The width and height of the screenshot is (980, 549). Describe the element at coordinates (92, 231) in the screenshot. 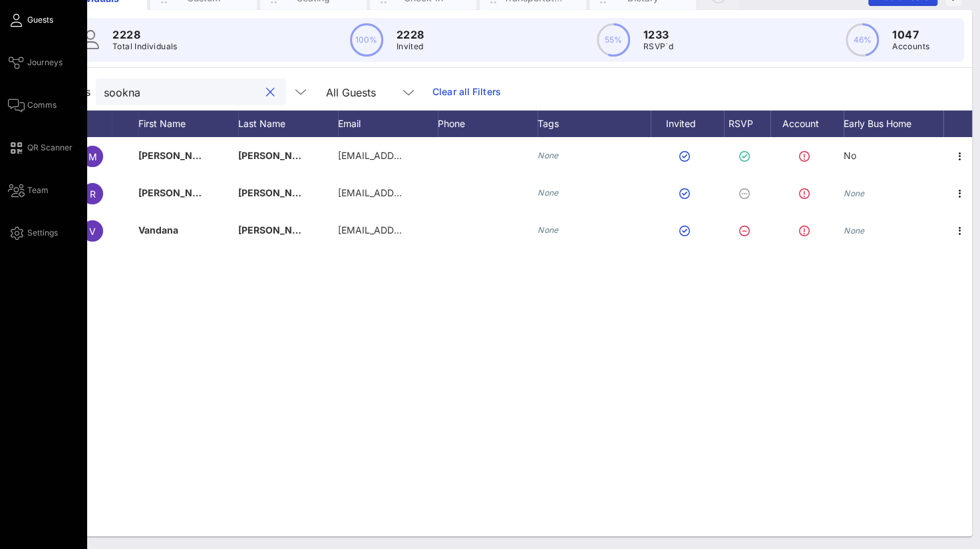

I see `span: V` at that location.